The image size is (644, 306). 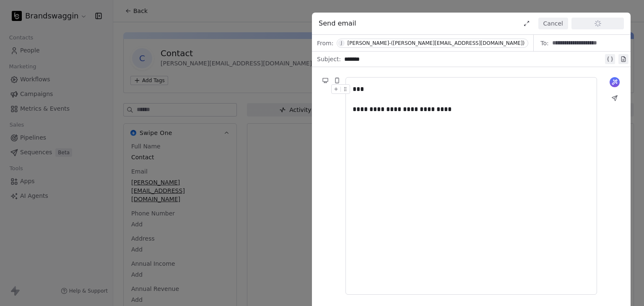 What do you see at coordinates (341, 43) in the screenshot?
I see `div: J` at bounding box center [341, 43].